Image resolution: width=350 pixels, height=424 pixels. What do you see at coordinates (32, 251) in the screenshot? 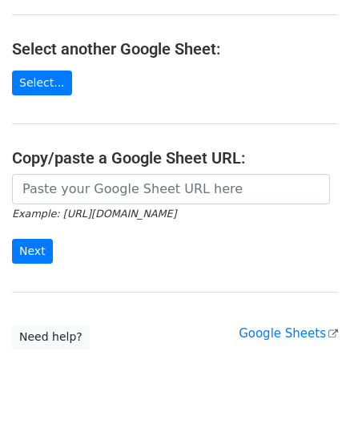
I see `input: Next` at bounding box center [32, 251].